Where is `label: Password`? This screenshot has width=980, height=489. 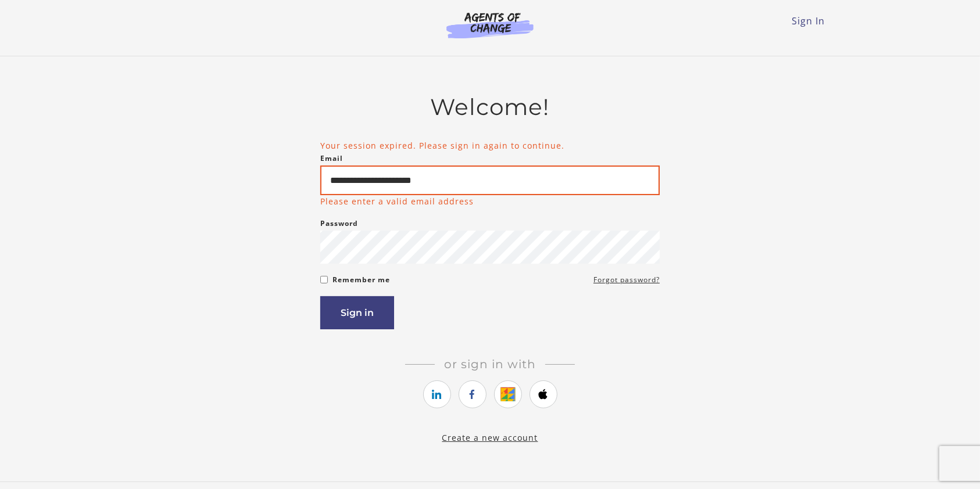 label: Password is located at coordinates (339, 224).